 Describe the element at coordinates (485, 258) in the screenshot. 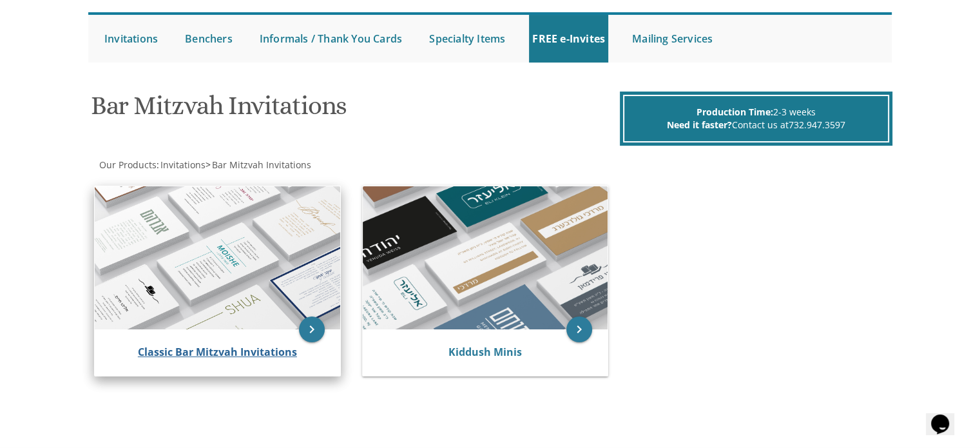

I see `img: Kiddush Minis` at that location.